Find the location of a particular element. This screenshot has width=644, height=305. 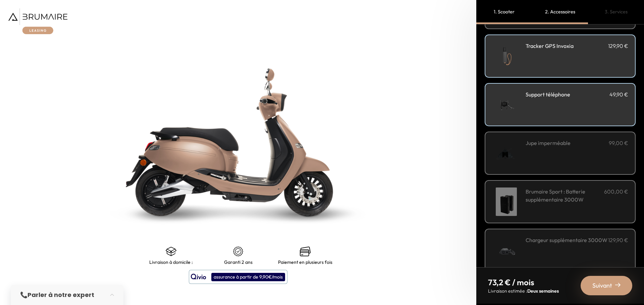

p: Livraison estimée : is located at coordinates (523, 291).